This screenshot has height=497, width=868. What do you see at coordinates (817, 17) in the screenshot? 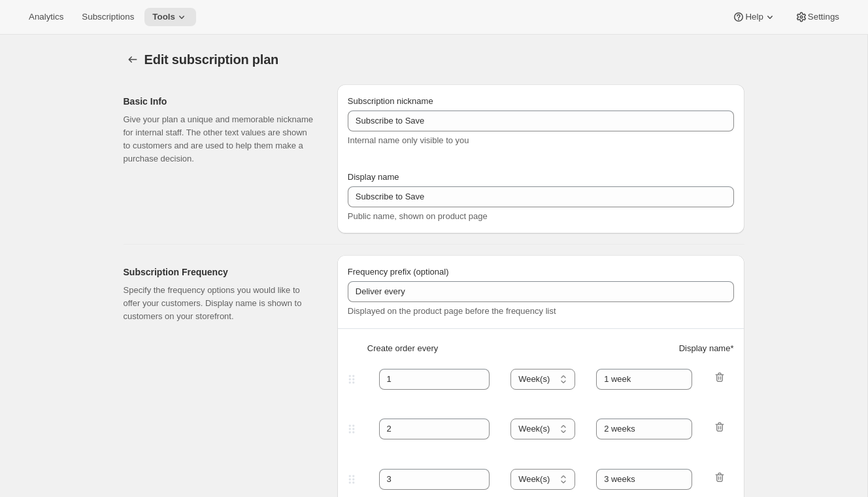
I see `button: Settings` at bounding box center [817, 17].